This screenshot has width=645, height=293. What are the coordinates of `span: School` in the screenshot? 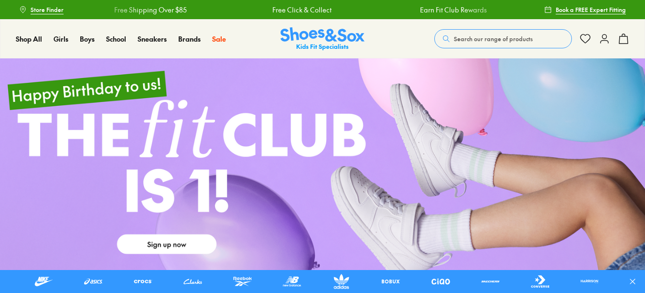 It's located at (116, 39).